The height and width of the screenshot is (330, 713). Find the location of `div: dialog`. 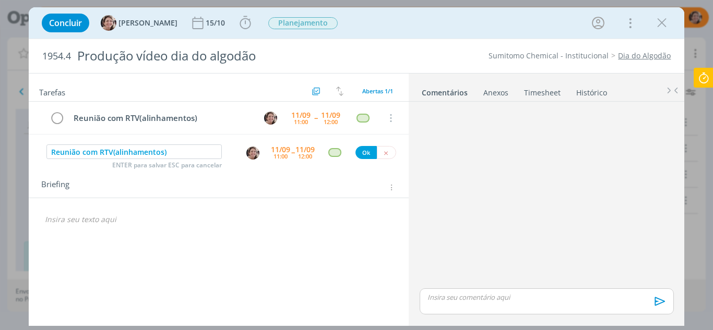

div: dialog is located at coordinates (357, 167).